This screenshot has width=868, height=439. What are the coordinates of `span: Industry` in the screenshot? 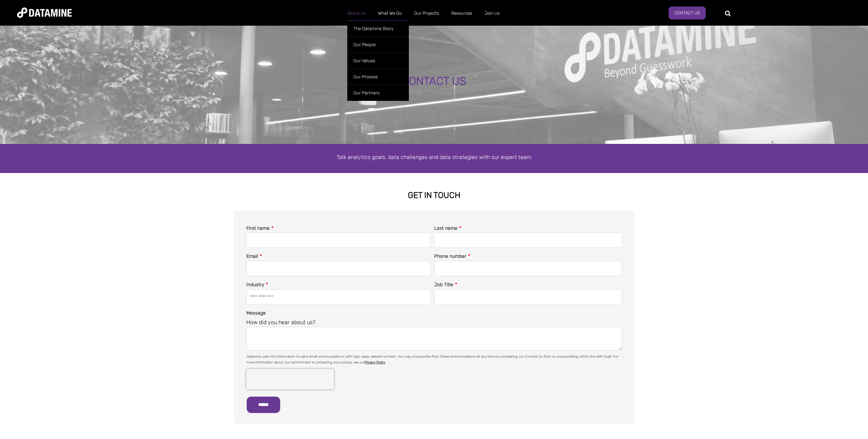 It's located at (255, 284).